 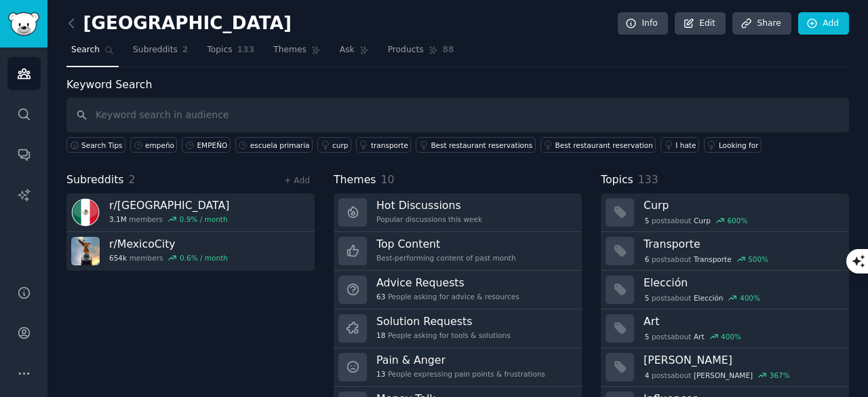 I want to click on a: Elección5postsaboutElección400%, so click(x=725, y=290).